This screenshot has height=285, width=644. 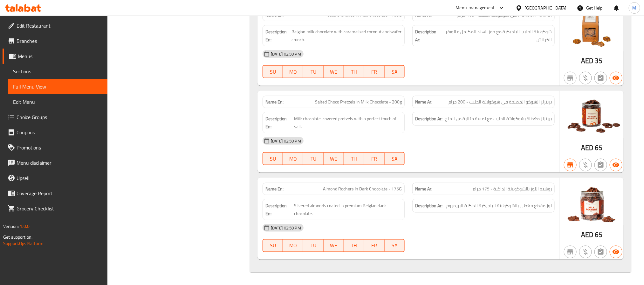 I want to click on div: Menu-management, so click(x=475, y=8).